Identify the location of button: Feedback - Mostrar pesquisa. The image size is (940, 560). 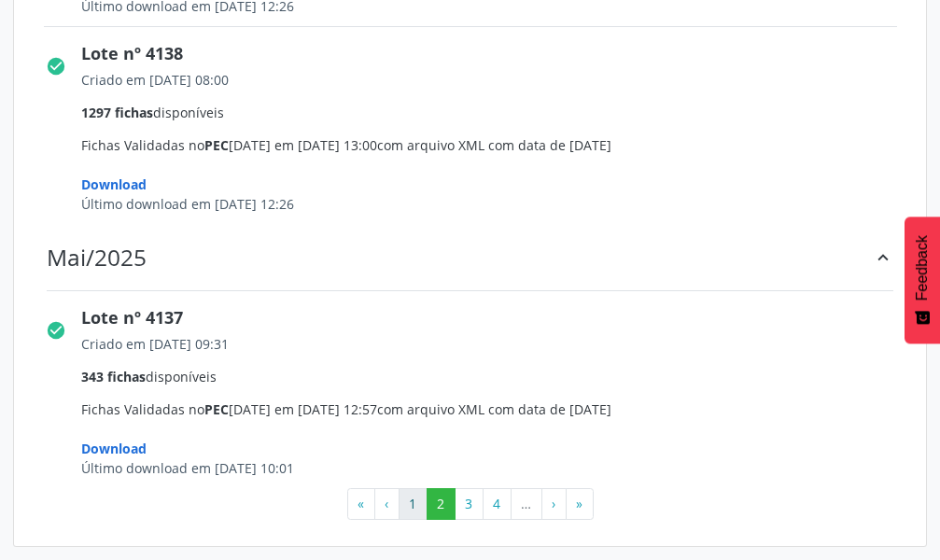
(923, 280).